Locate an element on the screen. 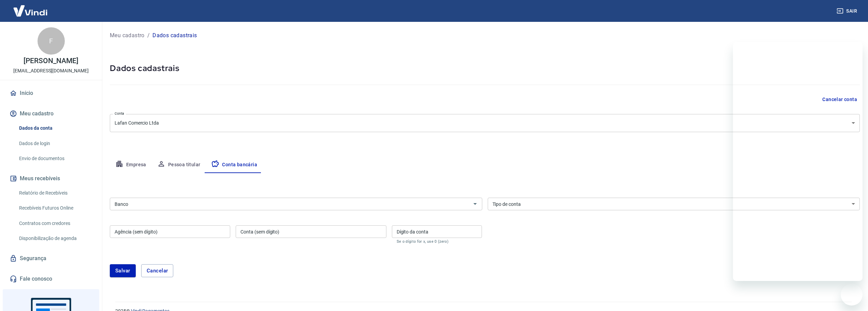  div: F is located at coordinates (51, 41).